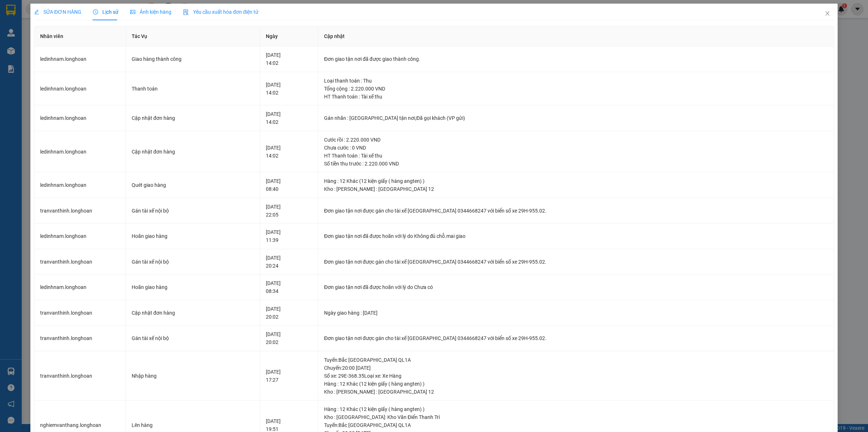 This screenshot has height=432, width=868. I want to click on span: clock-circle, so click(96, 12).